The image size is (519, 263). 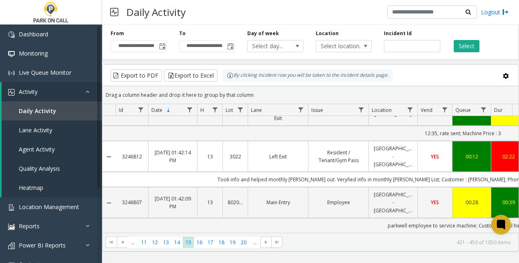 What do you see at coordinates (278, 202) in the screenshot?
I see `a: Main Entry` at bounding box center [278, 202].